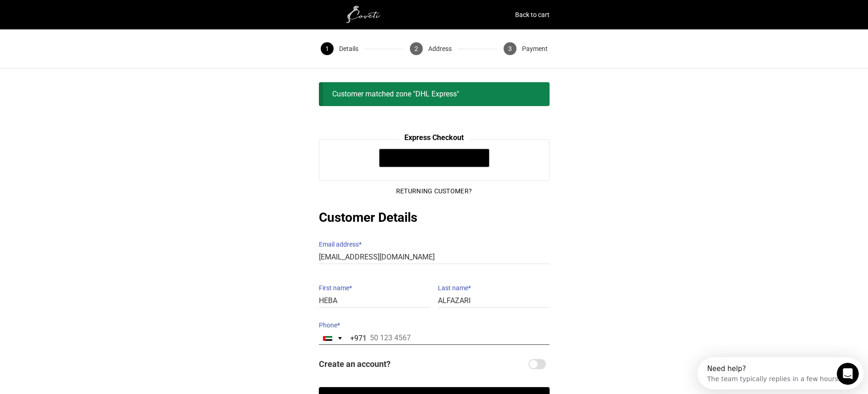  What do you see at coordinates (434, 191) in the screenshot?
I see `button: Returning Customer?` at bounding box center [434, 191].